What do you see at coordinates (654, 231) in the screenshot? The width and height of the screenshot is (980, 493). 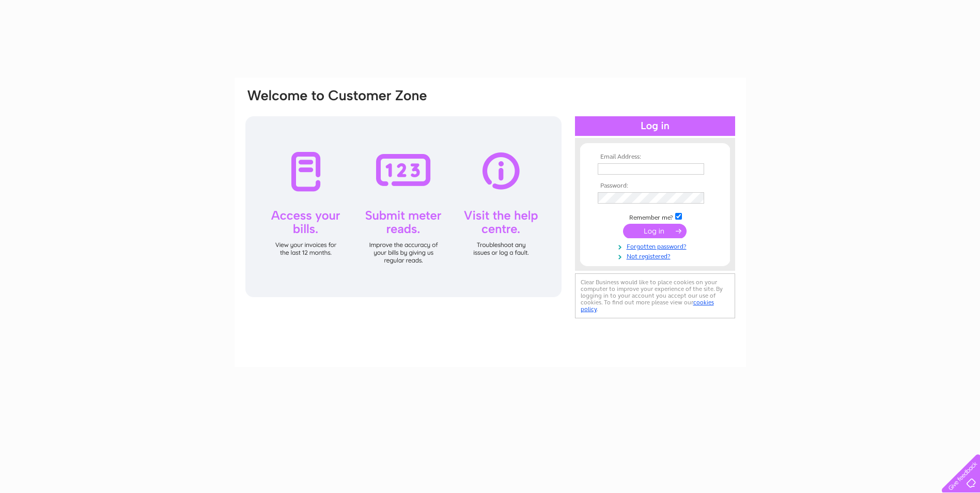 I see `input: Submit` at bounding box center [654, 231].